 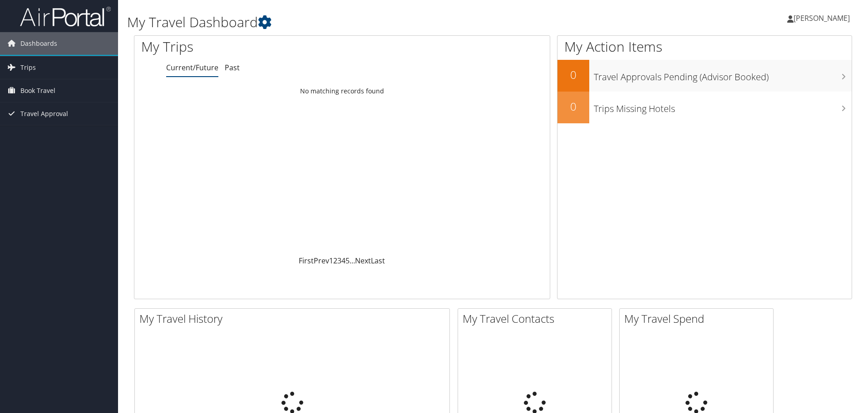 What do you see at coordinates (347, 261) in the screenshot?
I see `a: 5` at bounding box center [347, 261].